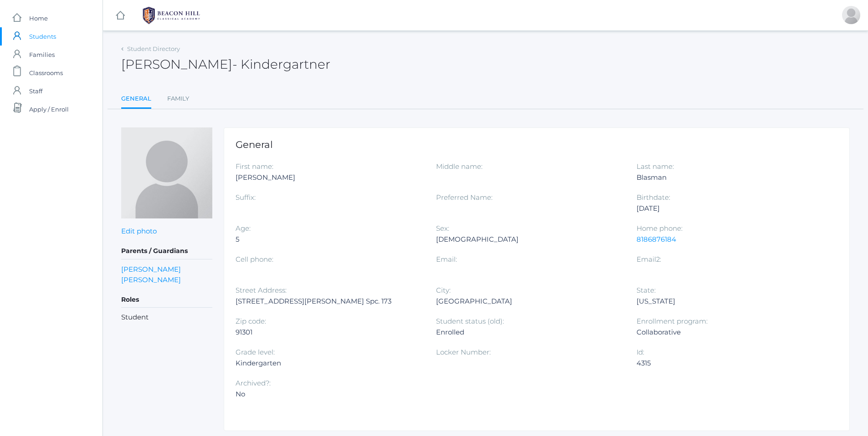  Describe the element at coordinates (463, 352) in the screenshot. I see `label: Locker Number:` at that location.